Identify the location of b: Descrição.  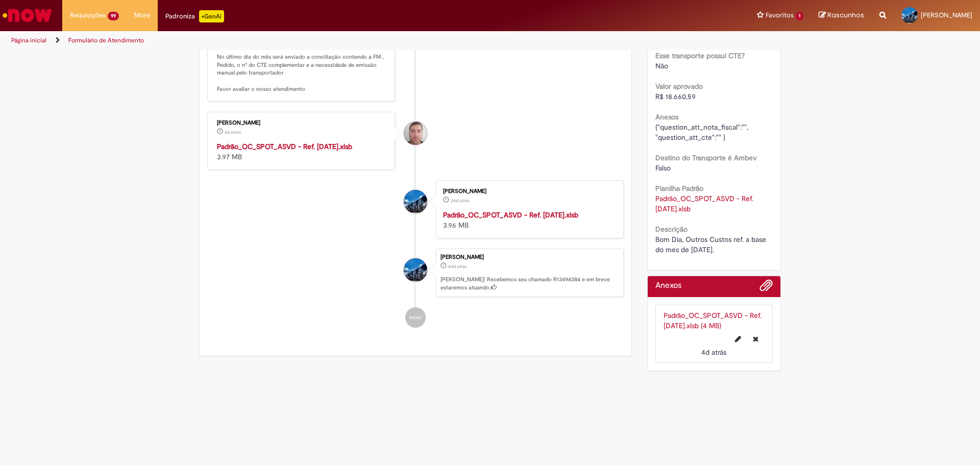
(671, 229).